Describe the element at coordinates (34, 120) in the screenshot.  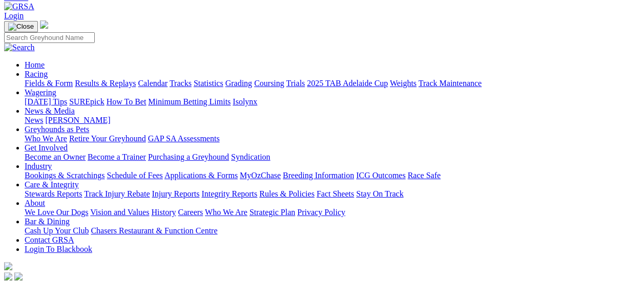
I see `a: News` at that location.